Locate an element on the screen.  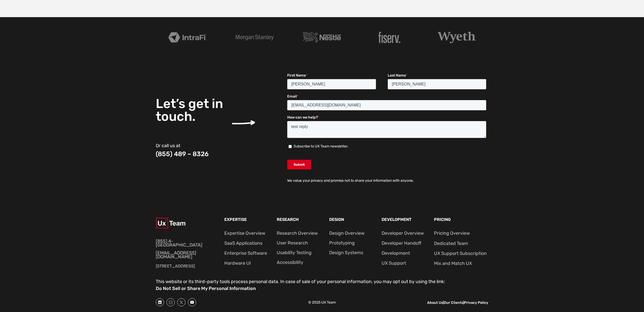
img: Nestle is located at coordinates (322, 38).